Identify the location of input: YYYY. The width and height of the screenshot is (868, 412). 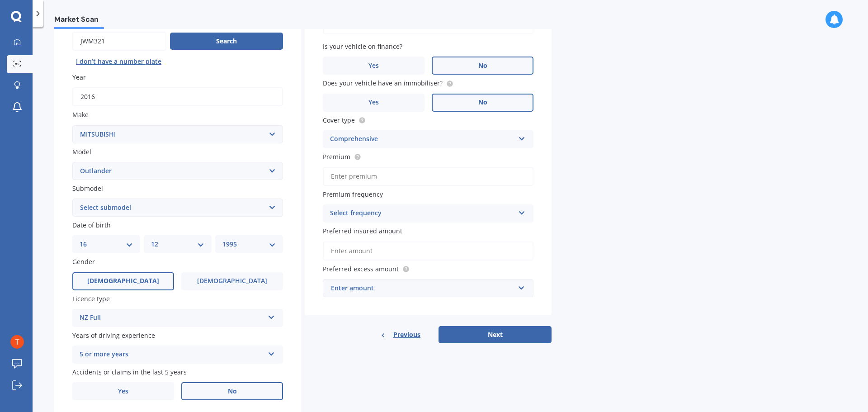
(178, 97).